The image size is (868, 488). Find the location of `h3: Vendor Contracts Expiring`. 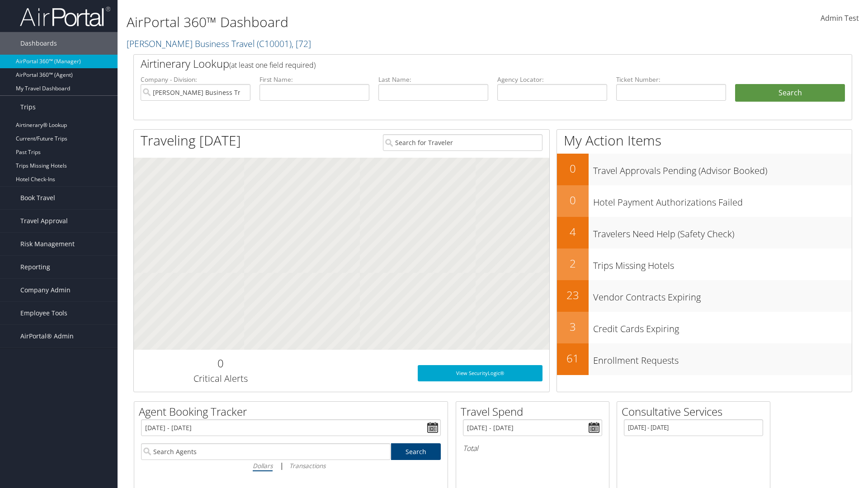

h3: Vendor Contracts Expiring is located at coordinates (723, 295).